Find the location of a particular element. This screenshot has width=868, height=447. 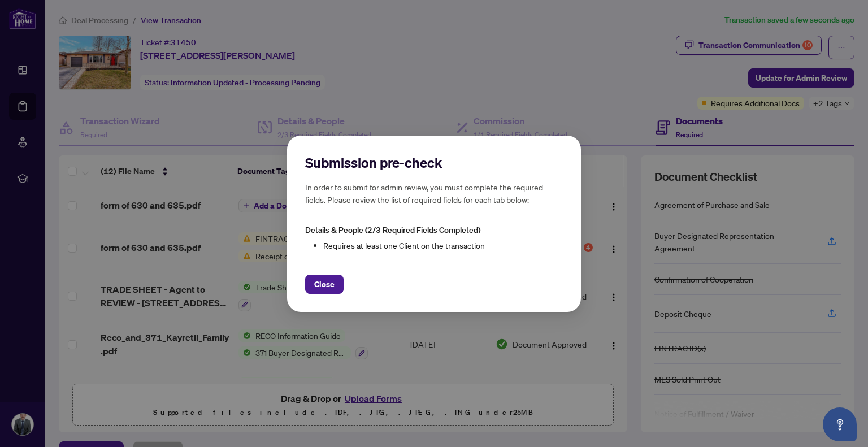

li: Requires at least one Client on the transaction is located at coordinates (443, 244).